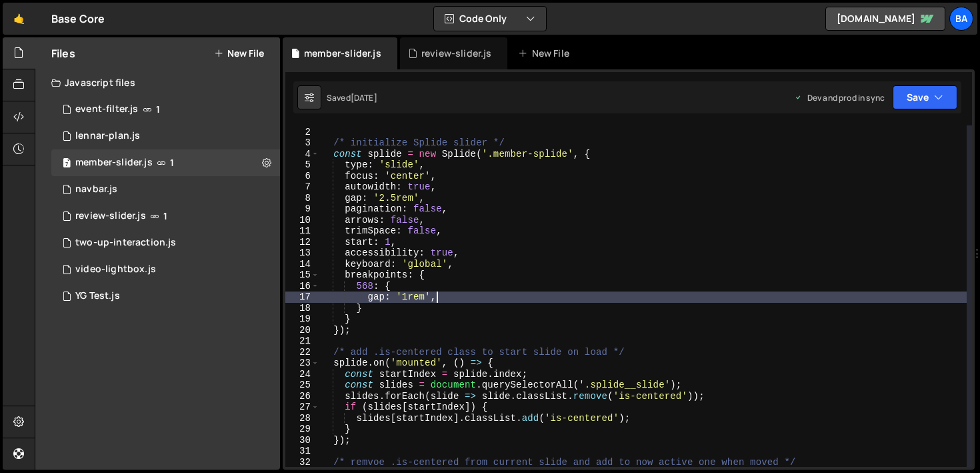  What do you see at coordinates (302, 176) in the screenshot?
I see `div: 6` at bounding box center [302, 176].